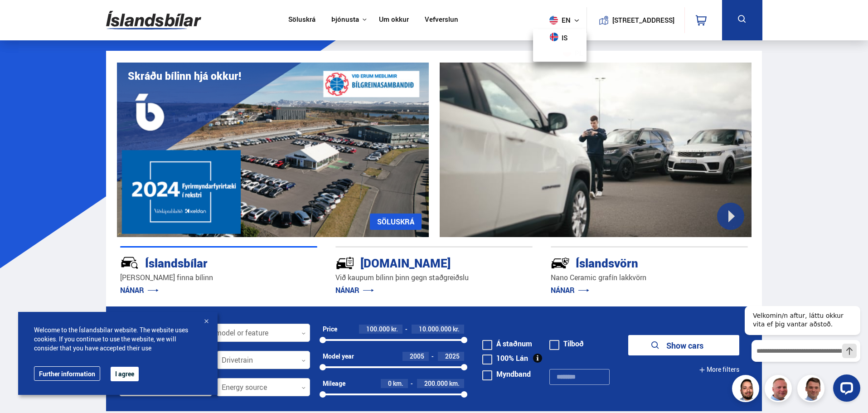  I want to click on button: More filters, so click(719, 370).